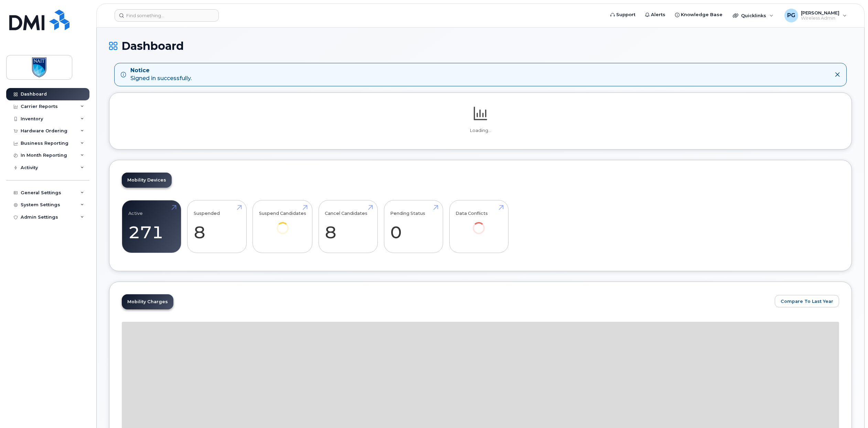 This screenshot has height=428, width=868. I want to click on a: Cancel Candidates 8, so click(348, 227).